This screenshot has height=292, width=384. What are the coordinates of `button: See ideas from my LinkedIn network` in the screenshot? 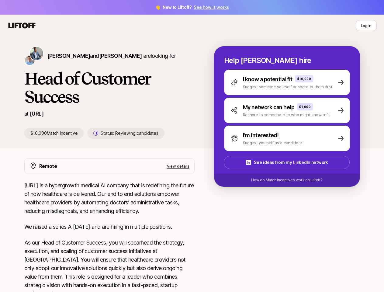 It's located at (287, 162).